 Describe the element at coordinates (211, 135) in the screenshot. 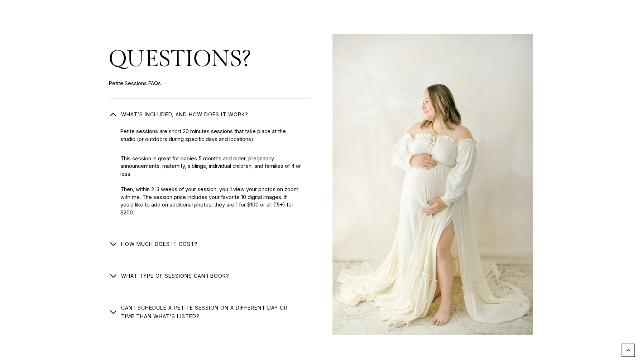

I see `p: Petite sessions are short 20 minutes sessions that take place at the studio (or outdoors during s...` at that location.